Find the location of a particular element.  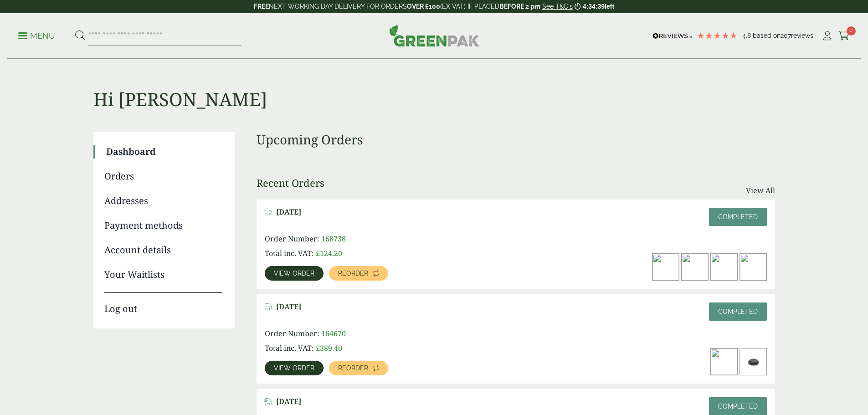

span: 0 is located at coordinates (851, 31).